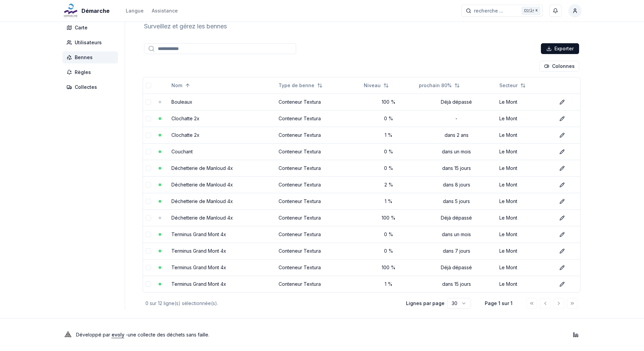 This screenshot has height=351, width=644. I want to click on img: Evoly Logo, so click(68, 335).